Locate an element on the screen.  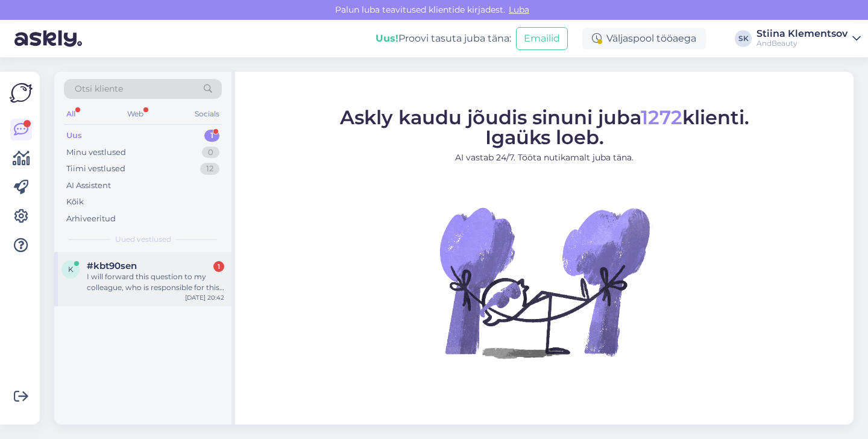
div: Kõik is located at coordinates (75, 202).